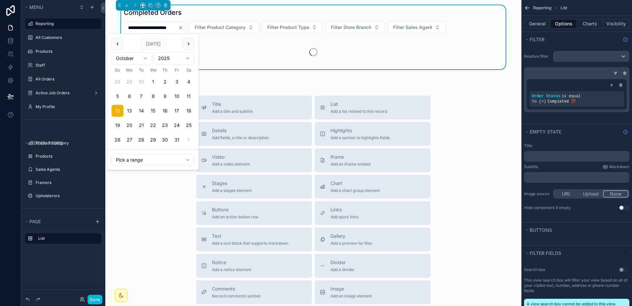  Describe the element at coordinates (616, 167) in the screenshot. I see `a: Markdown` at that location.